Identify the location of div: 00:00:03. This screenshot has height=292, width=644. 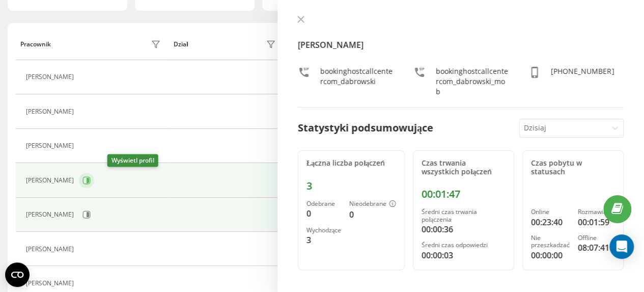
(463, 255).